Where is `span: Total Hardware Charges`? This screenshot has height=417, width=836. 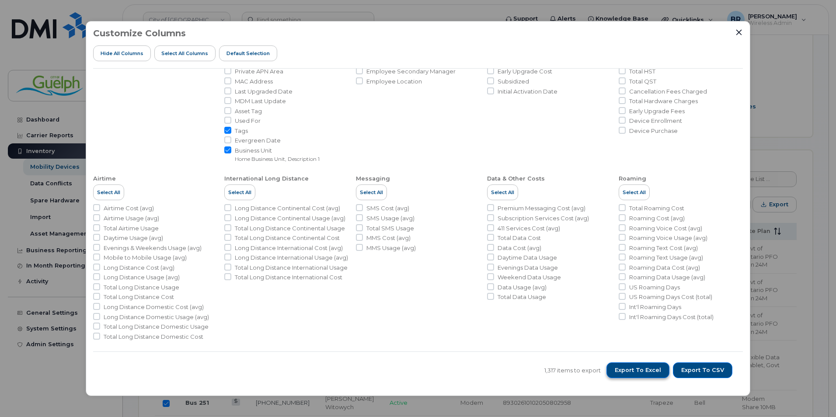
span: Total Hardware Charges is located at coordinates (663, 101).